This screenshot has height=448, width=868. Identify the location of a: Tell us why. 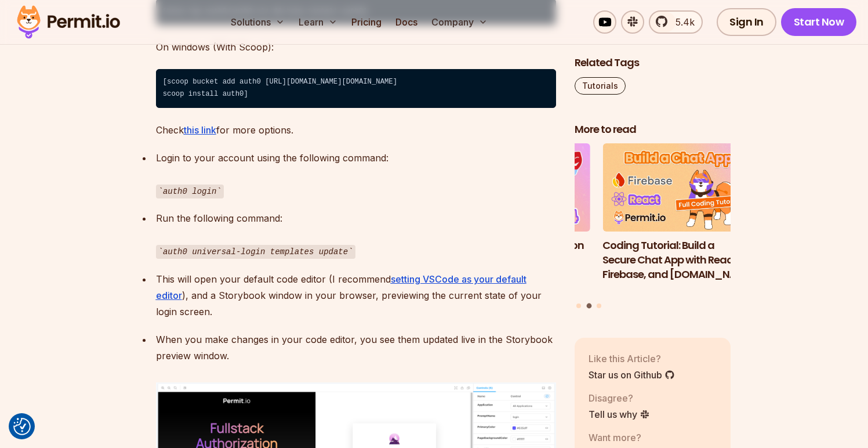
(619, 414).